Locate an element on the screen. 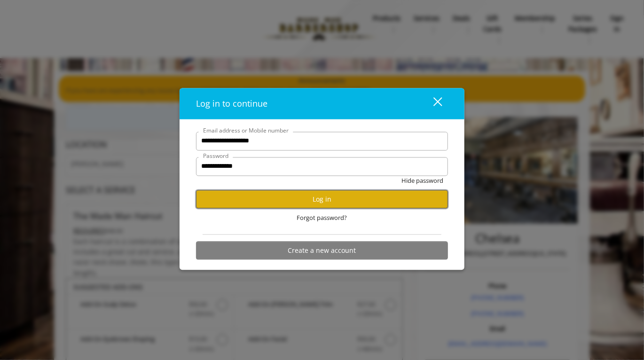 This screenshot has width=644, height=360. label: Password is located at coordinates (215, 155).